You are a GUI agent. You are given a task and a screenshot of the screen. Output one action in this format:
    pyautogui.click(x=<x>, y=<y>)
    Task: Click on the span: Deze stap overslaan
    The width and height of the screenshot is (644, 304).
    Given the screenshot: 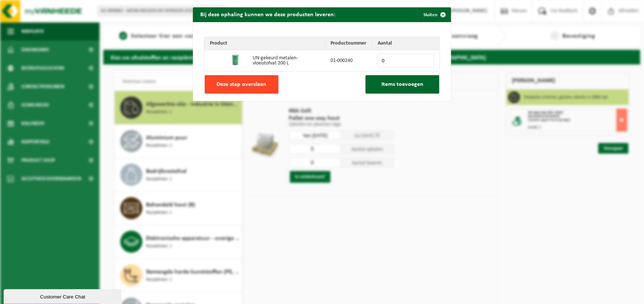 What is the action you would take?
    pyautogui.click(x=241, y=84)
    